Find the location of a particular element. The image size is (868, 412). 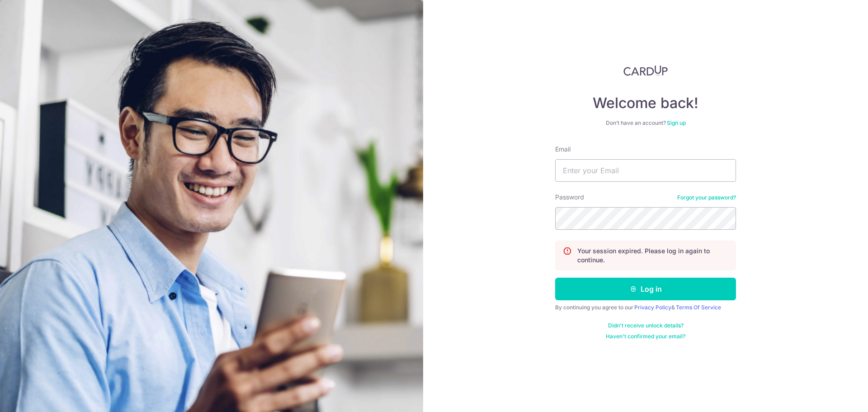

img: CardUp Logo is located at coordinates (645, 71).